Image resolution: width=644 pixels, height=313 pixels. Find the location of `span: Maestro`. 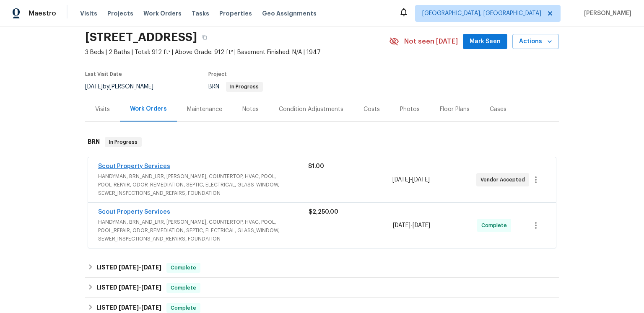

span: Maestro is located at coordinates (42, 14).